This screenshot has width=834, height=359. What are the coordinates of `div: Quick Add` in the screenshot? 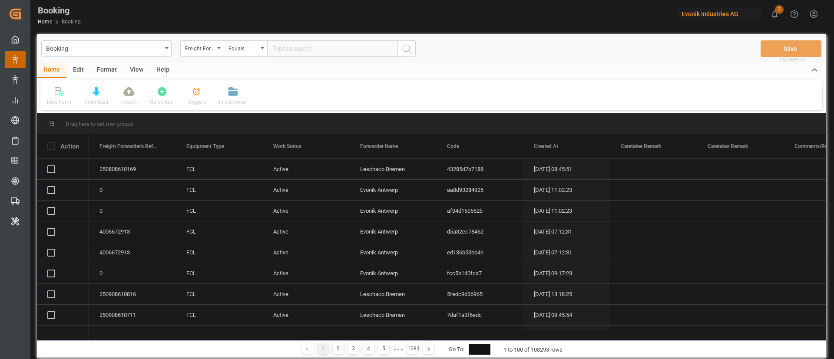 It's located at (162, 102).